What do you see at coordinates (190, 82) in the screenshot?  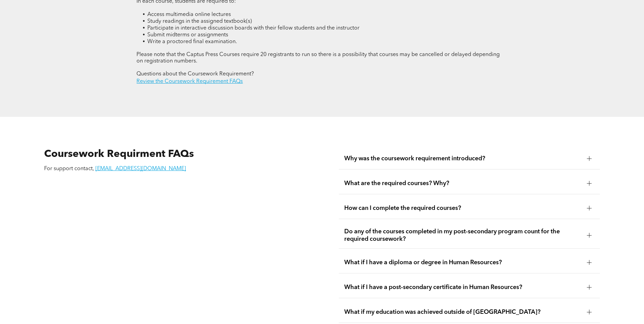 I see `a: Review the Coursework Requirement FAQs` at bounding box center [190, 82].